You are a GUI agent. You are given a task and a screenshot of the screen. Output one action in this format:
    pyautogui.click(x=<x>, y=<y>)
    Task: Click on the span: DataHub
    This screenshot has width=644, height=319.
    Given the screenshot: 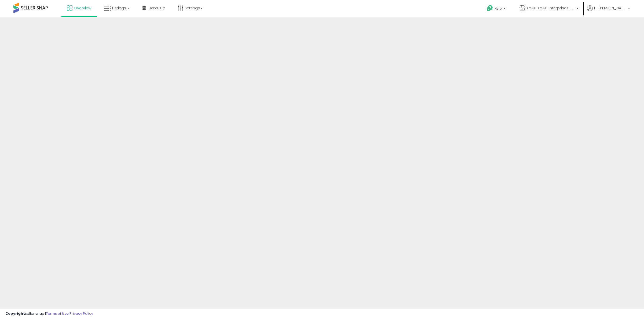 What is the action you would take?
    pyautogui.click(x=157, y=8)
    